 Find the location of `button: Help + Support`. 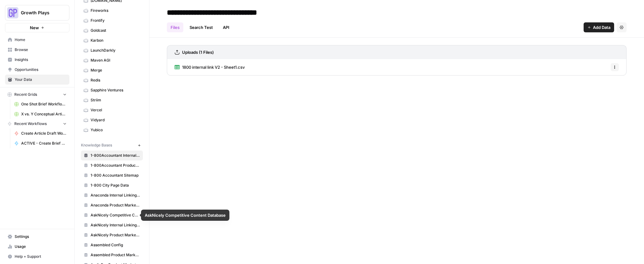

button: Help + Support is located at coordinates (37, 256).